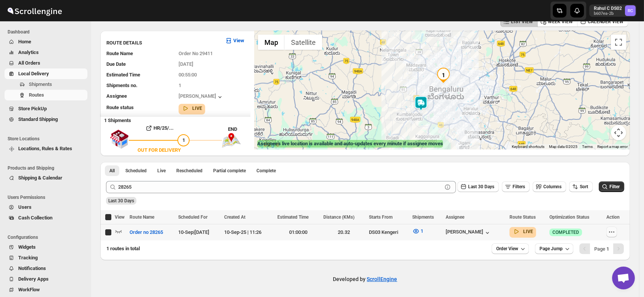 The height and width of the screenshot is (297, 644). Describe the element at coordinates (46, 218) in the screenshot. I see `button: Cash Collection` at that location.